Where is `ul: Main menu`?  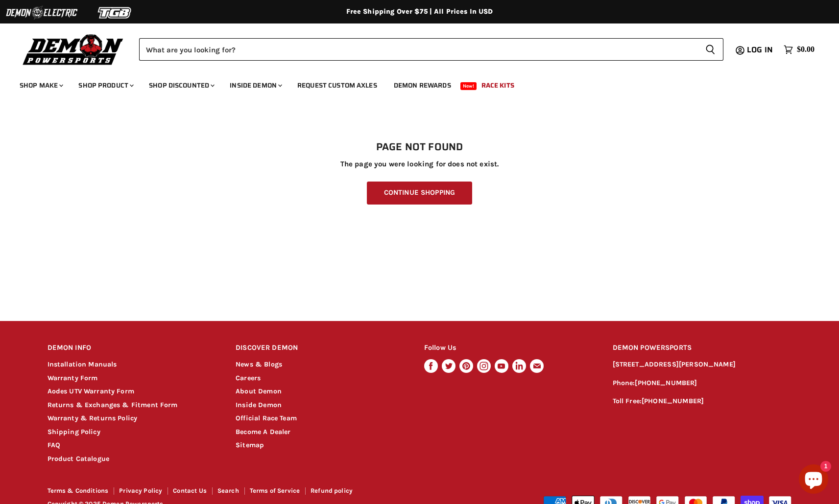 ul: Main menu is located at coordinates (412, 83).